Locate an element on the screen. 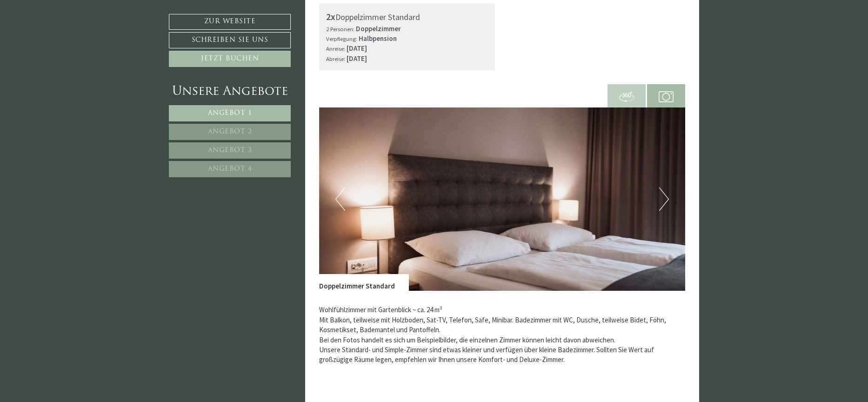 Image resolution: width=868 pixels, height=402 pixels. div: Unsere Angebote is located at coordinates (230, 92).